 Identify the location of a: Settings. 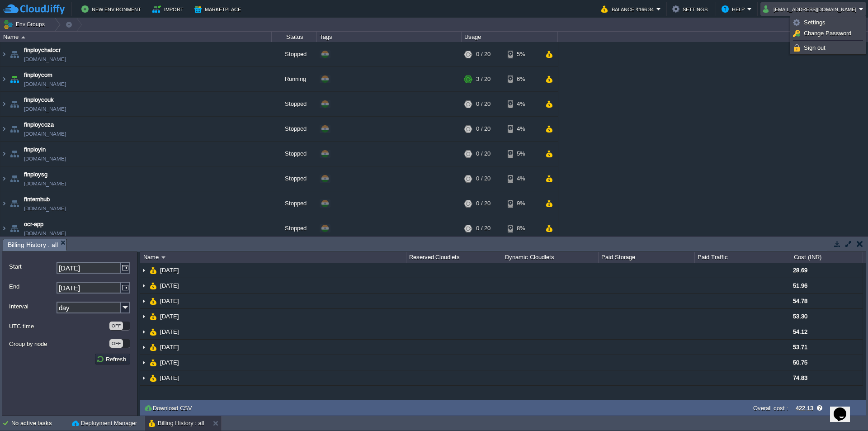
(828, 22).